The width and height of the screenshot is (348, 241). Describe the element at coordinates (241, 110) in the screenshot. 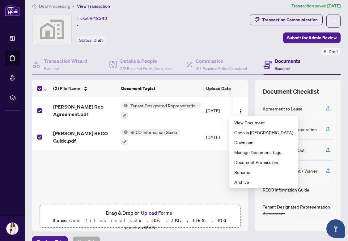

I see `button: Logo` at that location.